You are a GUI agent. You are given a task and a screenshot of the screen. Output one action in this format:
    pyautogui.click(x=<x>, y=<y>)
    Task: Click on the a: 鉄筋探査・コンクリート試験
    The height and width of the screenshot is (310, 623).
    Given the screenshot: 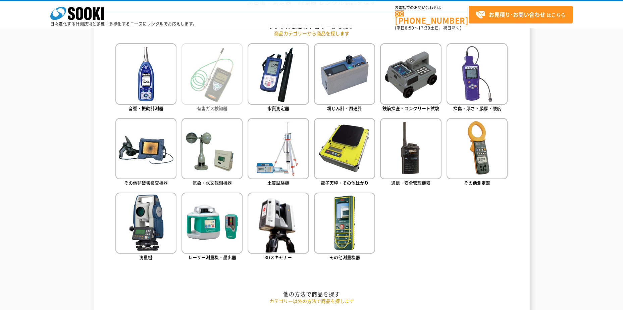 What is the action you would take?
    pyautogui.click(x=411, y=78)
    